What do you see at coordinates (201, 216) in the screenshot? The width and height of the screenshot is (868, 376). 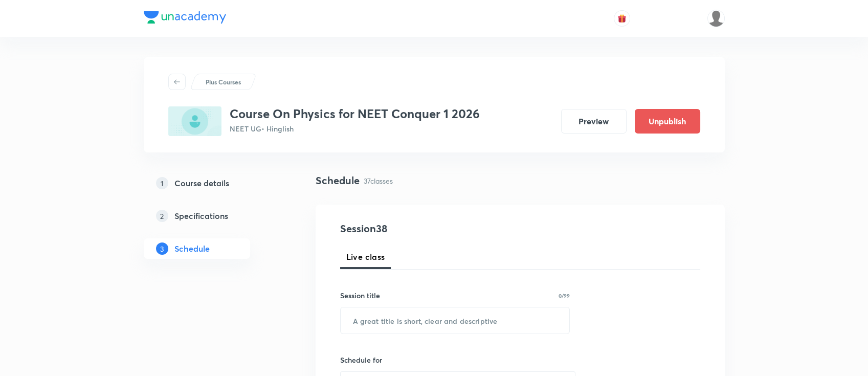 I see `h5: Specifications` at bounding box center [201, 216].